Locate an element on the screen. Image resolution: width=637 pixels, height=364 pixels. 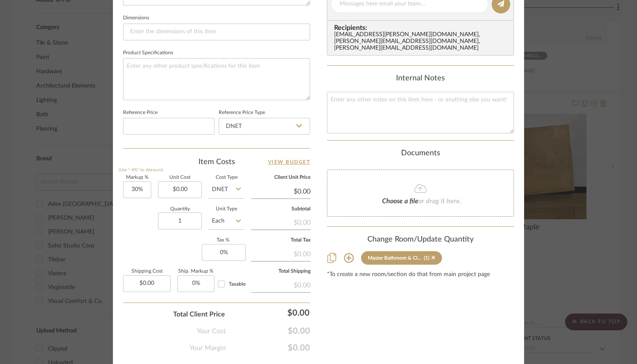
span: Your Cost is located at coordinates (211, 331).